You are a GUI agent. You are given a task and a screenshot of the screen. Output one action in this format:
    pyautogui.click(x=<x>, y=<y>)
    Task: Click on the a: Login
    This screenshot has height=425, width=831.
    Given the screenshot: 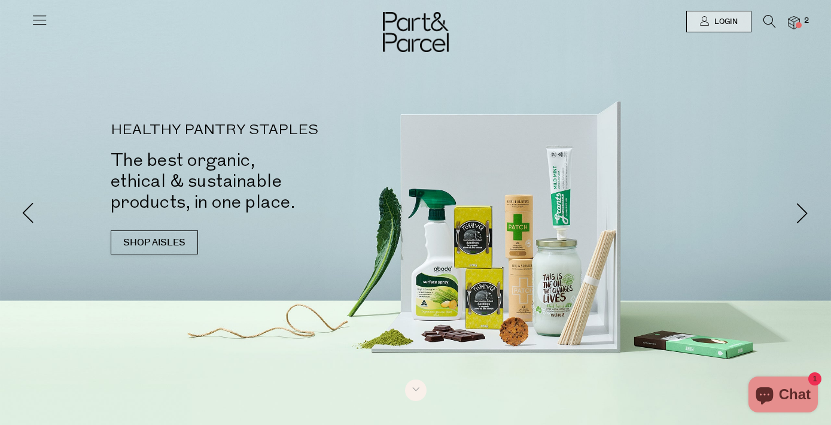 What is the action you would take?
    pyautogui.click(x=719, y=22)
    